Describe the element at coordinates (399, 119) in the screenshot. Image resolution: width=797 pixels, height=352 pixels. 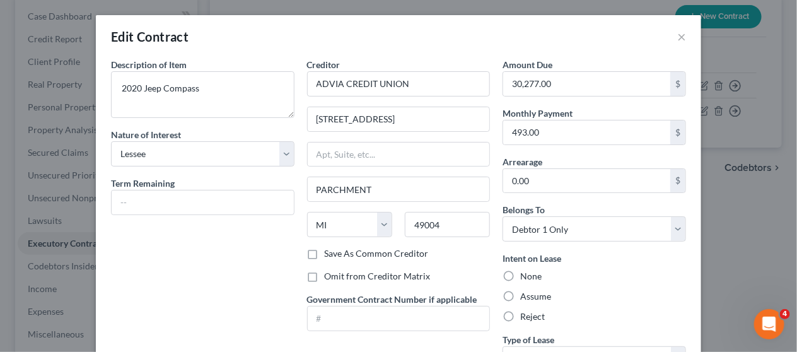
I see `input: Enter address...` at that location.